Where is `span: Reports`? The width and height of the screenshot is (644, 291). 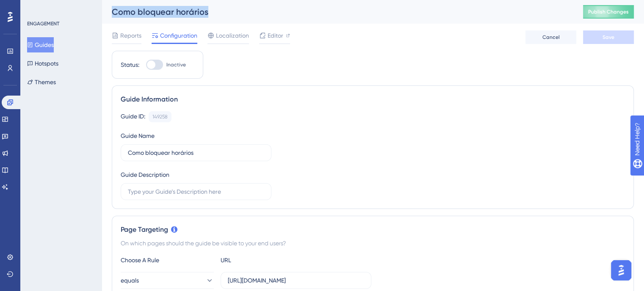 span: Reports is located at coordinates (131, 36).